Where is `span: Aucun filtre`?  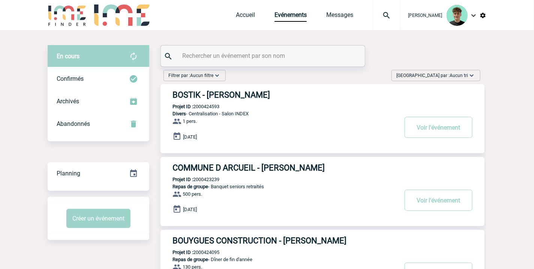
span: Aucun filtre is located at coordinates (202, 75).